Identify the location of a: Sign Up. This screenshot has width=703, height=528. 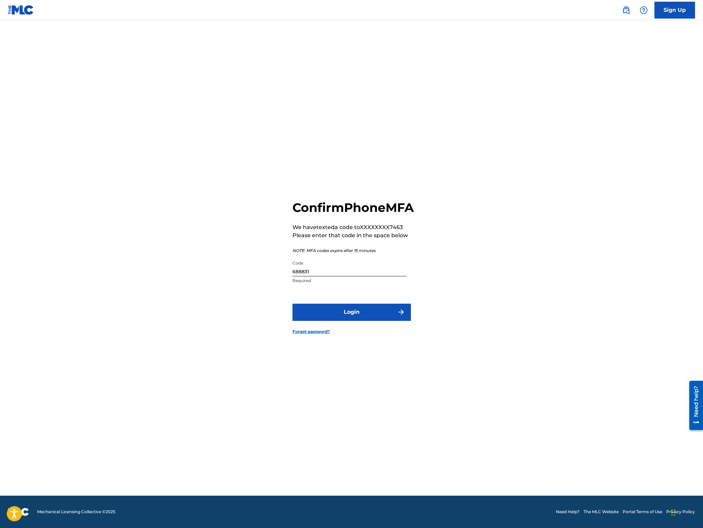
(675, 10).